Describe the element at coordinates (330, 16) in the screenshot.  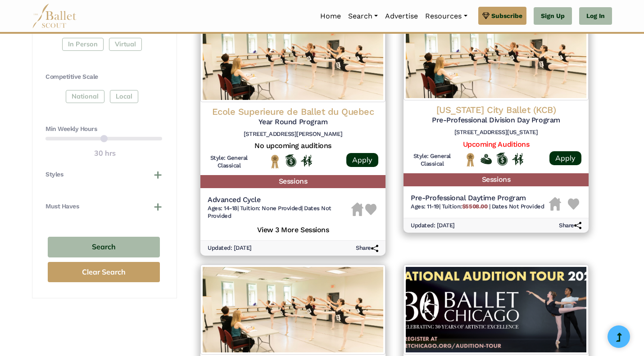
I see `a: Home` at that location.